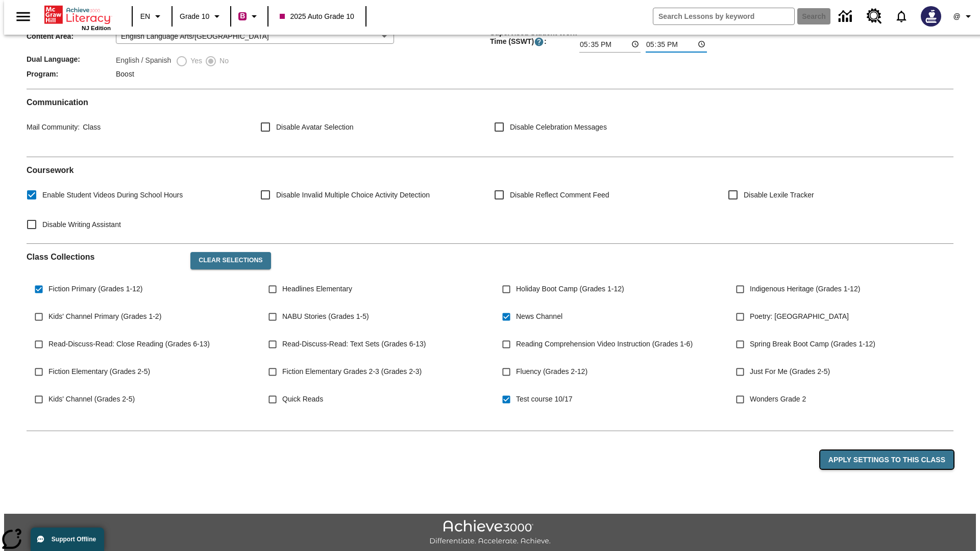  What do you see at coordinates (125, 74) in the screenshot?
I see `span: Boost` at bounding box center [125, 74].